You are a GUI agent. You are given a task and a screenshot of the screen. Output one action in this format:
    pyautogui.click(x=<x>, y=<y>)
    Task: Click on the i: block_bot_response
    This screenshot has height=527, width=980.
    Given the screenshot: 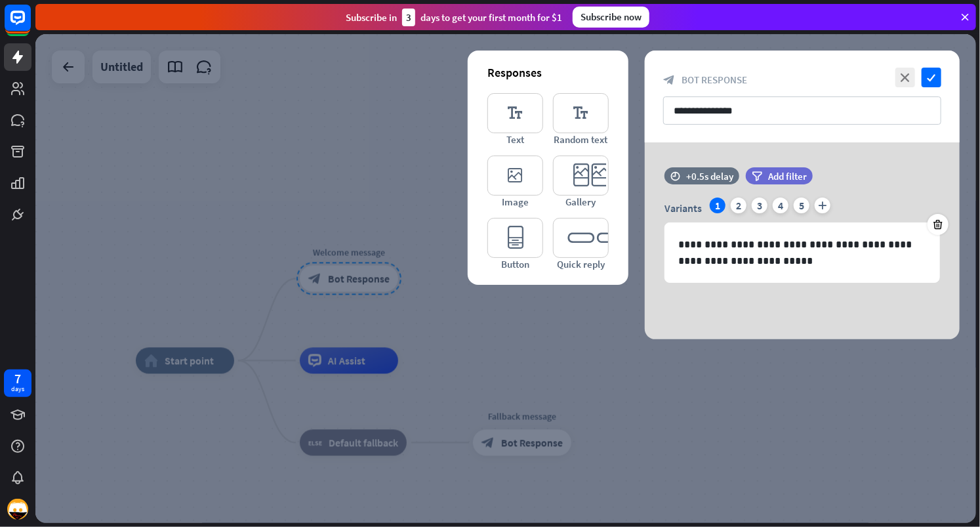 What is the action you would take?
    pyautogui.click(x=670, y=80)
    